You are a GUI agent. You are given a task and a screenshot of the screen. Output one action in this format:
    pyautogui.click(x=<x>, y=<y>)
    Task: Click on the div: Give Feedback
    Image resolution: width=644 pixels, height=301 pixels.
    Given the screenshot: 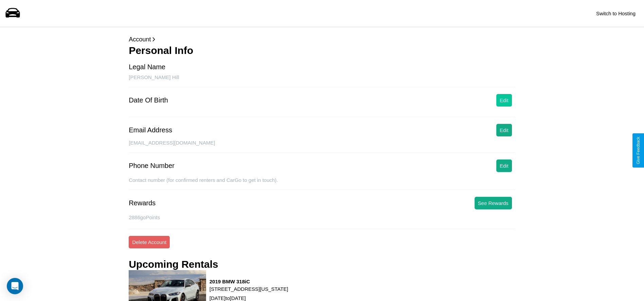 What is the action you would take?
    pyautogui.click(x=638, y=150)
    